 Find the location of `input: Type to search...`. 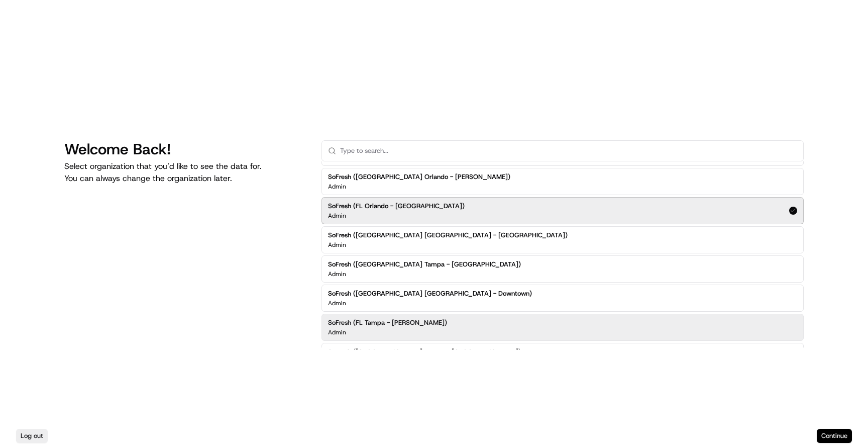

input: Type to search... is located at coordinates (568, 151).